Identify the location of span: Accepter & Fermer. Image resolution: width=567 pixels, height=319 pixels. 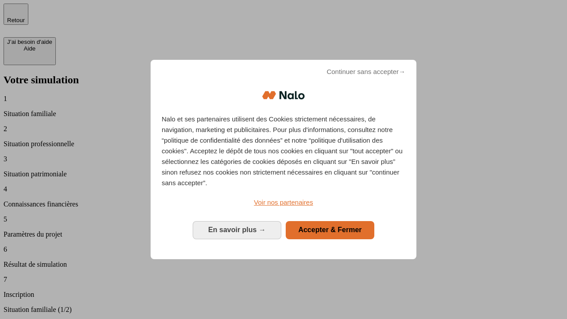
(329, 229).